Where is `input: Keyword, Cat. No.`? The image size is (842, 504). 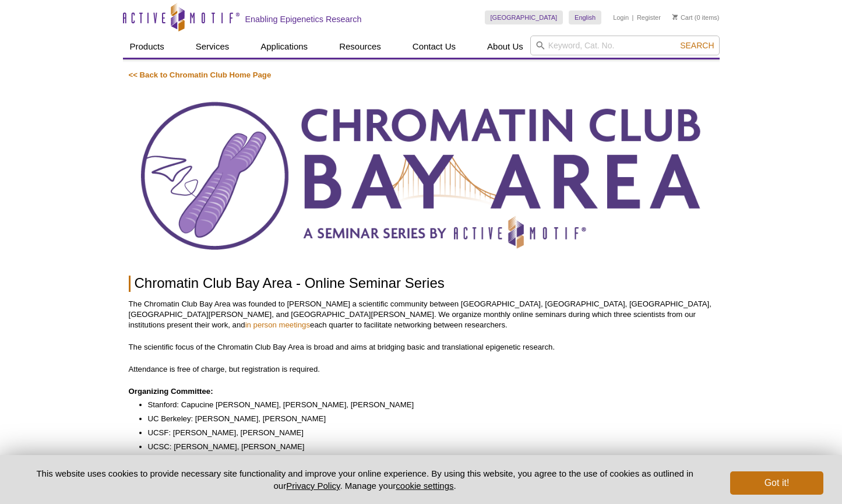
input: Keyword, Cat. No. is located at coordinates (625, 46).